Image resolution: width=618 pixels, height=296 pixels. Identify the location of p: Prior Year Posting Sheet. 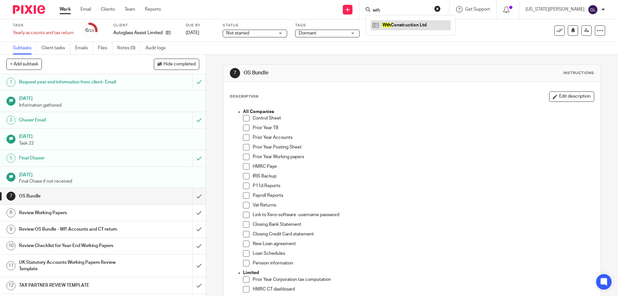
(423, 147).